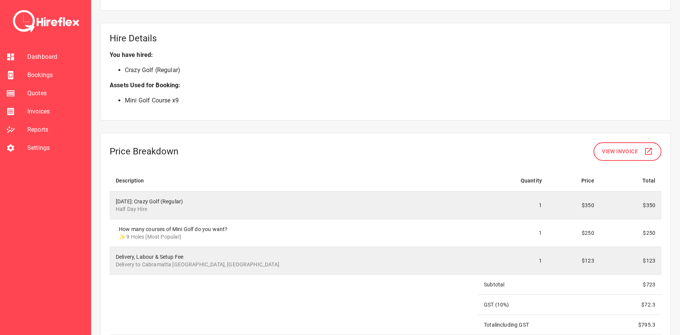 This screenshot has width=680, height=335. Describe the element at coordinates (620, 151) in the screenshot. I see `span: View Invoice` at that location.